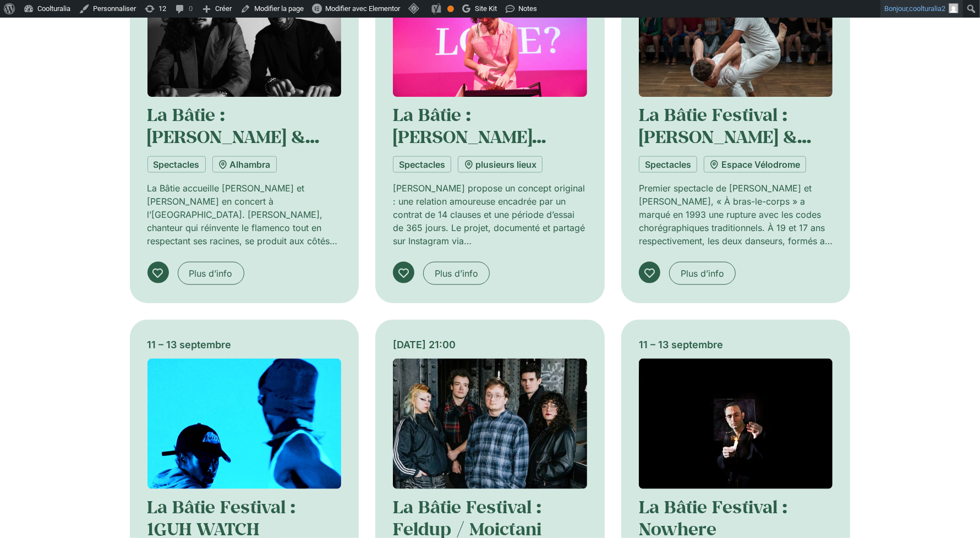 The height and width of the screenshot is (538, 980). Describe the element at coordinates (362, 8) in the screenshot. I see `span: Modifier avec Elementor` at that location.